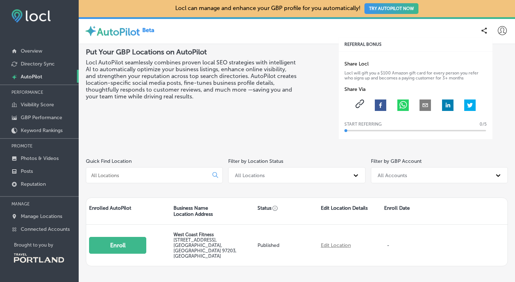 The width and height of the screenshot is (515, 282). I want to click on div: All Accounts, so click(392, 175).